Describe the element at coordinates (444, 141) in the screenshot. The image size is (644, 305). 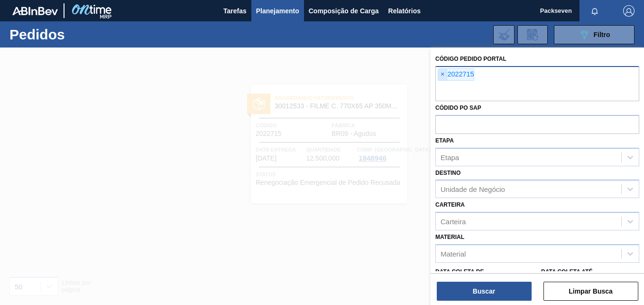
I see `label: Etapa` at that location.